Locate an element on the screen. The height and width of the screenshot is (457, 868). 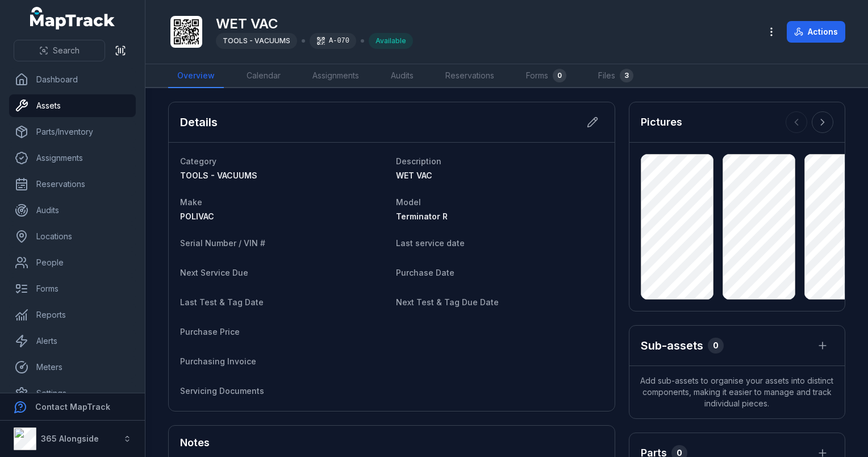
a: Reports is located at coordinates (72, 315).